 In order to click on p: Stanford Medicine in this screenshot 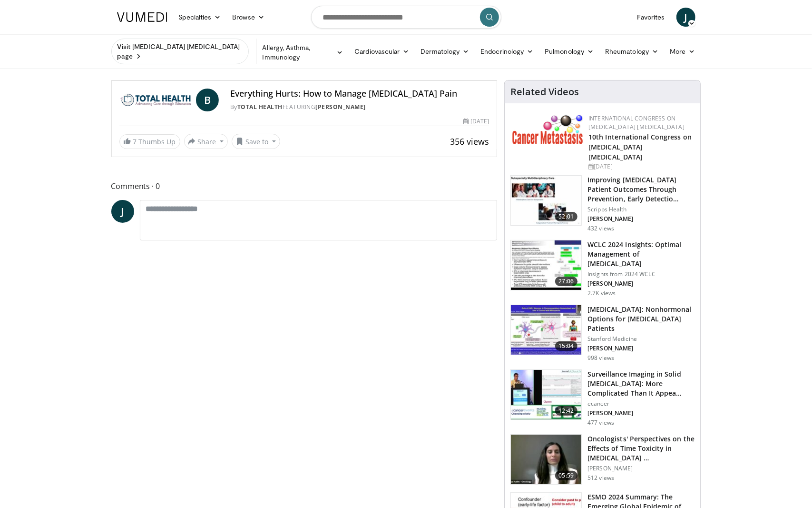, I will do `click(641, 339)`.